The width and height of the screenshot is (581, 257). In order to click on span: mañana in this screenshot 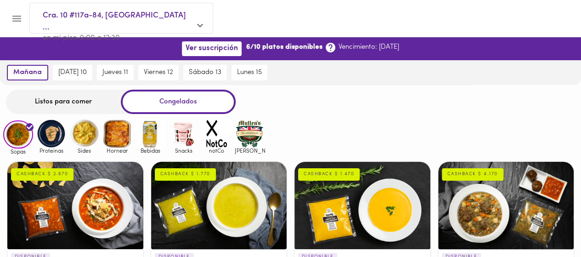, I will do `click(28, 73)`.